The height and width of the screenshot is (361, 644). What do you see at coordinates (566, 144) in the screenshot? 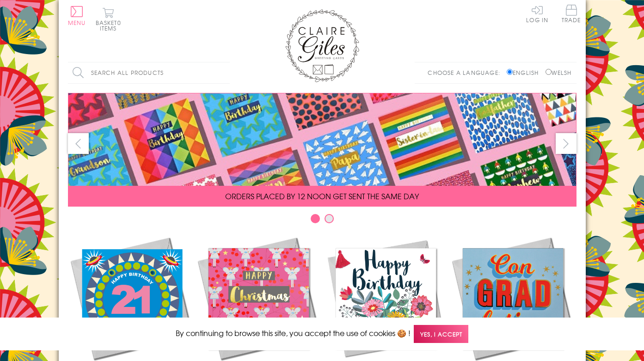
I see `button: next` at bounding box center [566, 144].